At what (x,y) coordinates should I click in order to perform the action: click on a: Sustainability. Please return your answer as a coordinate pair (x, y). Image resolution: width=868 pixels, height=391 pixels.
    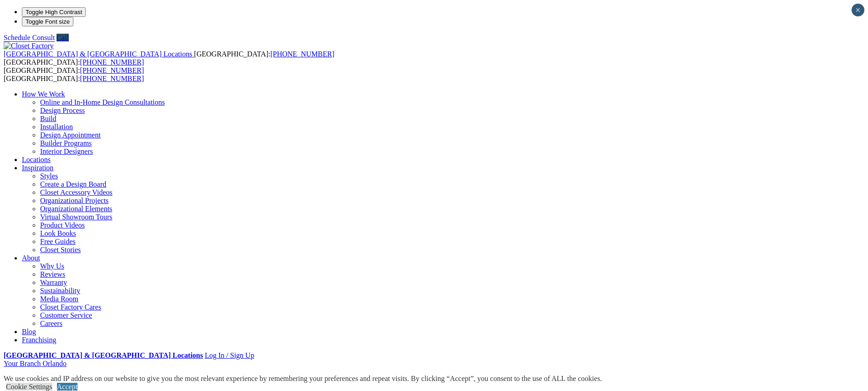
    Looking at the image, I should click on (60, 291).